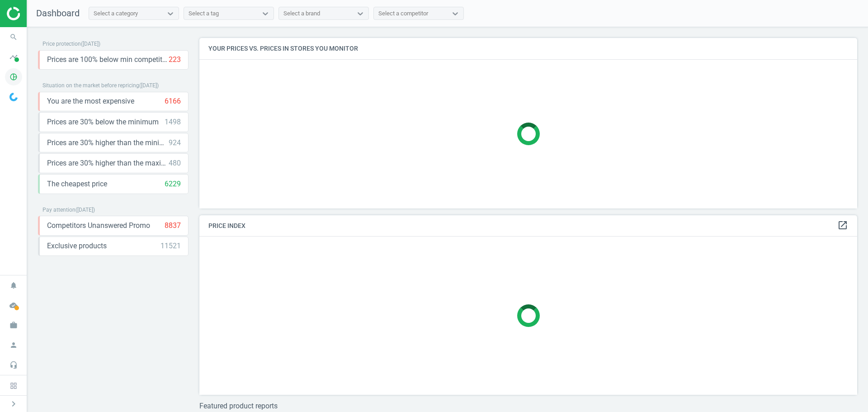  Describe the element at coordinates (175, 60) in the screenshot. I see `div: 223` at that location.